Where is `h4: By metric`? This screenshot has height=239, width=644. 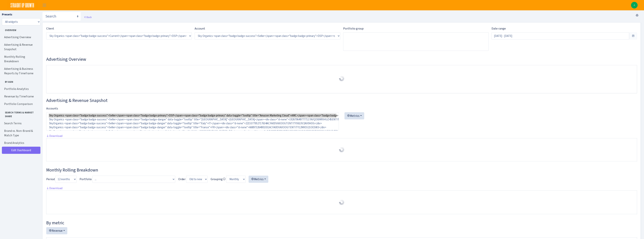
h4: By metric is located at coordinates (342, 223).